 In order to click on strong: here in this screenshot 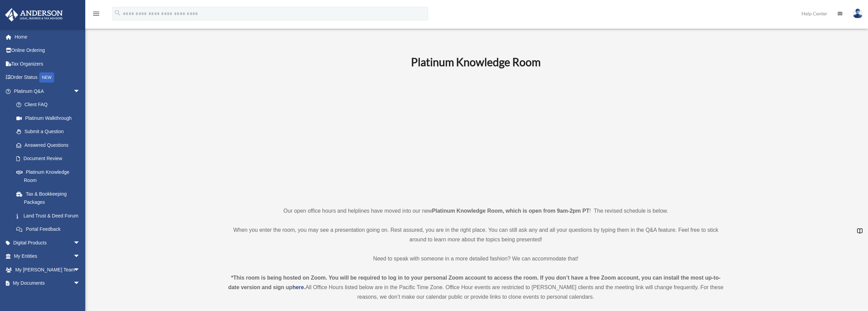, I will do `click(298, 287)`.